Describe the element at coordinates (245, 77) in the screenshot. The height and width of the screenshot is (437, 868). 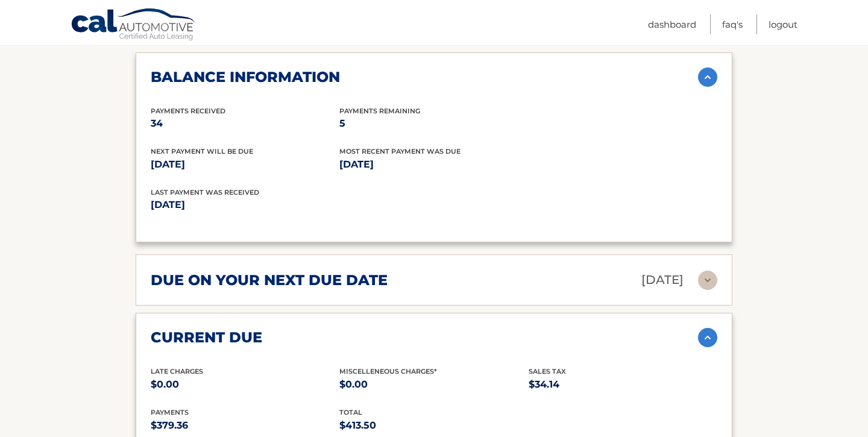
I see `h2: balance information` at that location.